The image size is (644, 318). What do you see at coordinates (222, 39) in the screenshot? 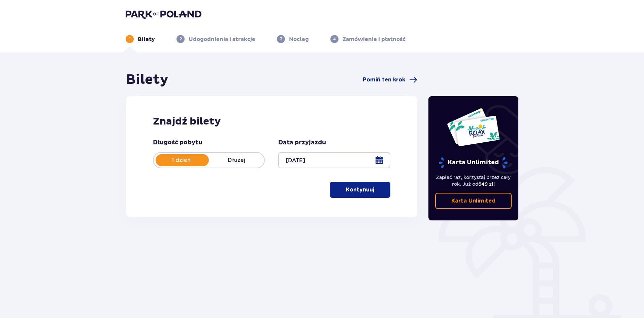
I see `p: Udogodnienia i atrakcje` at bounding box center [222, 39].